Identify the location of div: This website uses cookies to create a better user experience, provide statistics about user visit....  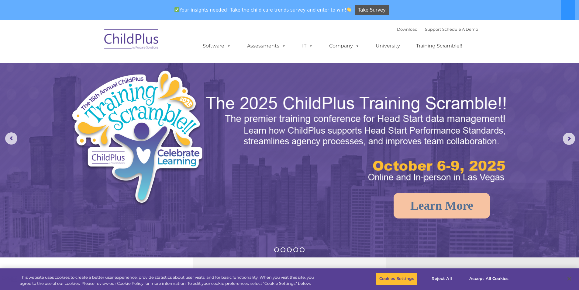
(169, 280).